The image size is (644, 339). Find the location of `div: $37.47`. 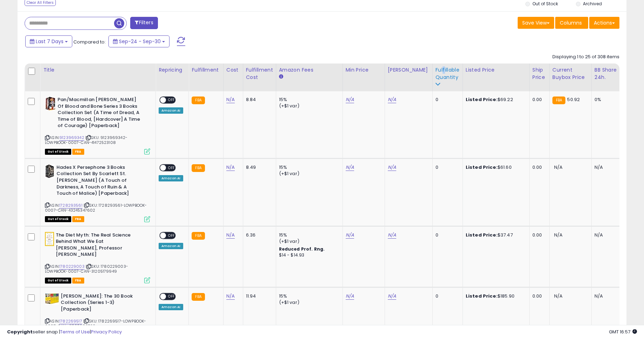

div: $37.47 is located at coordinates (495, 235).